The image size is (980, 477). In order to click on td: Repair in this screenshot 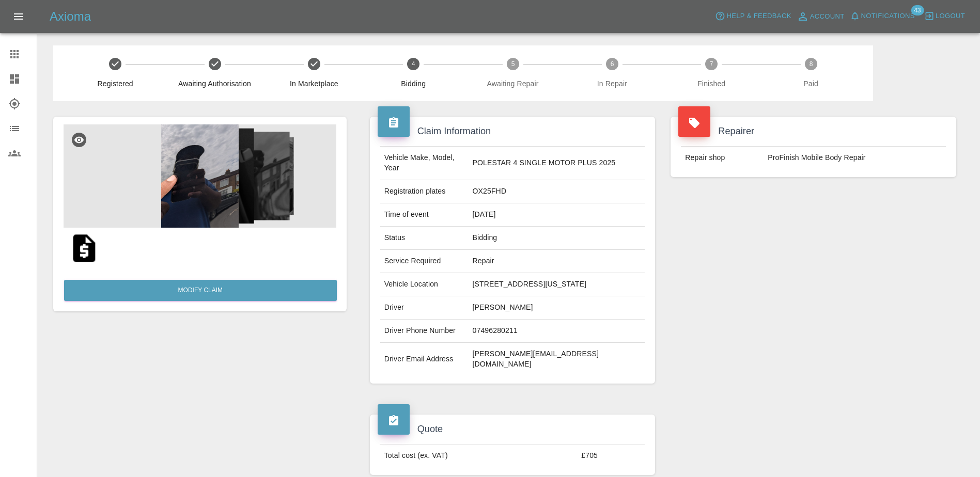, I will do `click(557, 261)`.